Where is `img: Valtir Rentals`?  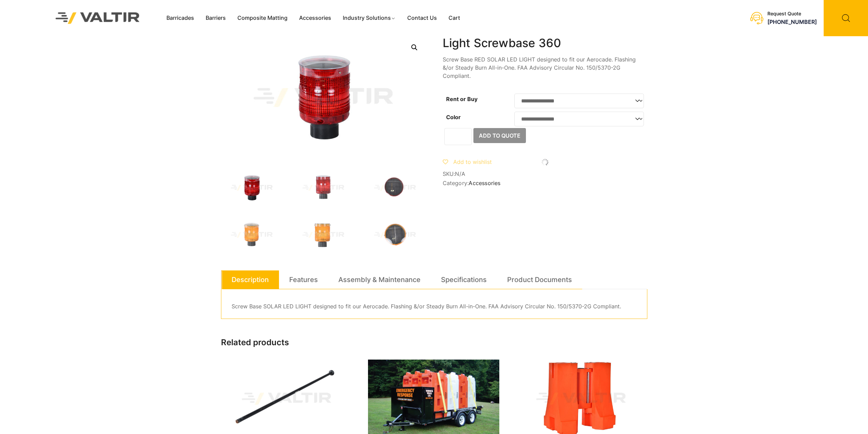
img: Valtir Rentals is located at coordinates (98, 17).